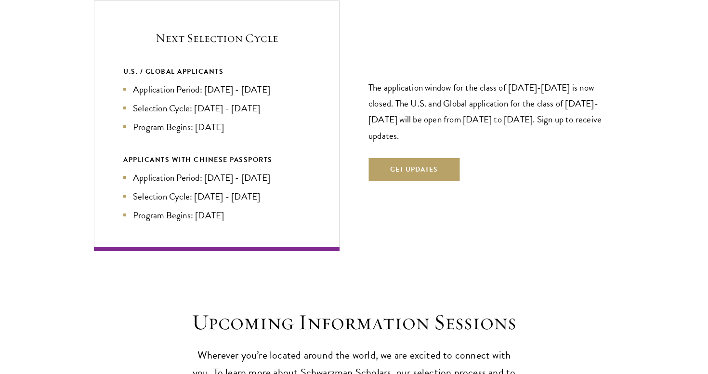 This screenshot has height=374, width=708. Describe the element at coordinates (217, 71) in the screenshot. I see `div: U.S. / GLOBAL APPLICANTS` at that location.